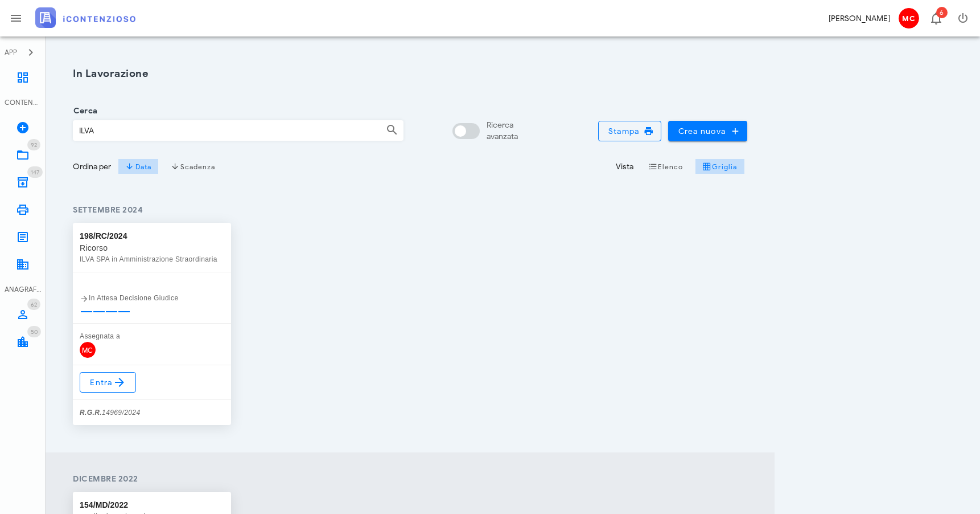  I want to click on button: Scadenza, so click(193, 167).